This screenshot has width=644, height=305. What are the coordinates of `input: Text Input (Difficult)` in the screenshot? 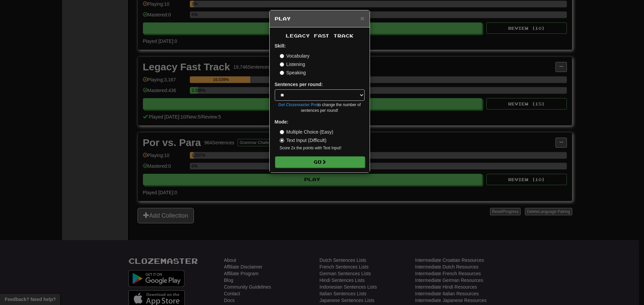 It's located at (282, 140).